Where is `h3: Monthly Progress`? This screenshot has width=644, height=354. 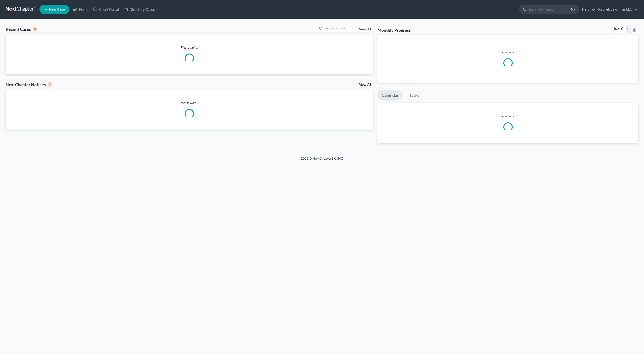 h3: Monthly Progress is located at coordinates (394, 30).